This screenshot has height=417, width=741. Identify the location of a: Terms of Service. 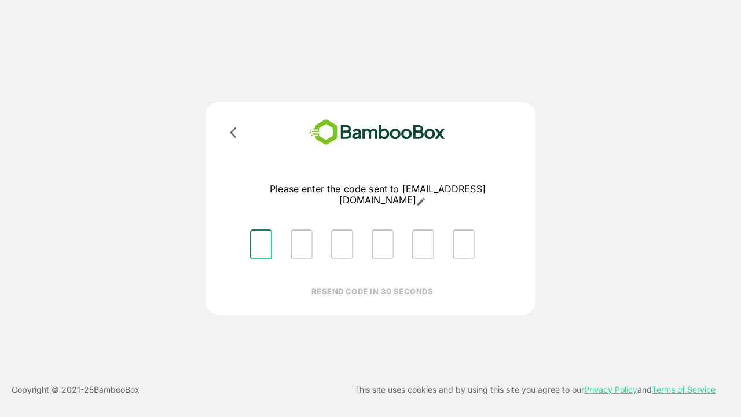
(684, 389).